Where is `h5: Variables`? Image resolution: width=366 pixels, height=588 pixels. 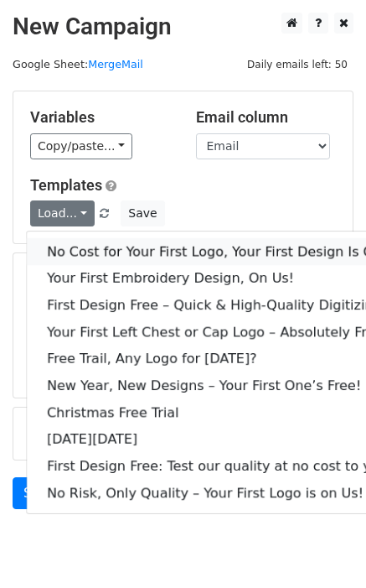 h5: Variables is located at coordinates (101, 117).